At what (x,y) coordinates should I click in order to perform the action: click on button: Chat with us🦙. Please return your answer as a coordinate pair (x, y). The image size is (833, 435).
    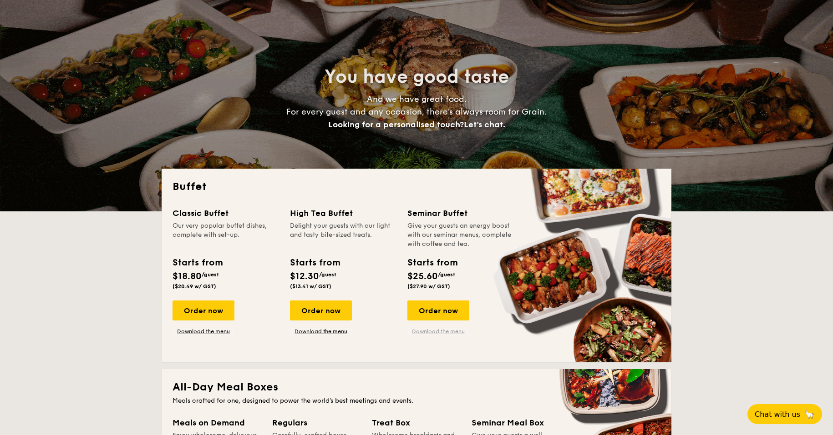
    Looking at the image, I should click on (784, 414).